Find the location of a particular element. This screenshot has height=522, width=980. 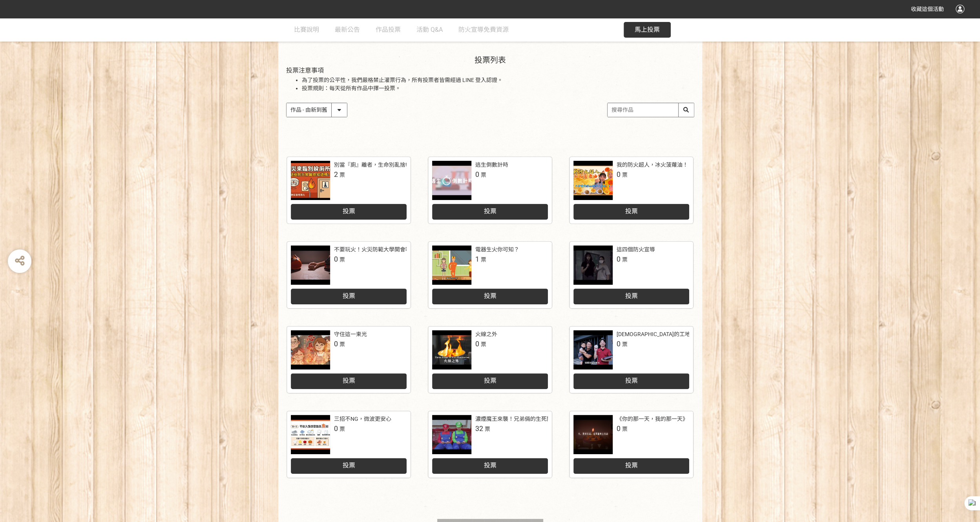

div: 《你的那一天，我的那一天》 is located at coordinates (652, 419).